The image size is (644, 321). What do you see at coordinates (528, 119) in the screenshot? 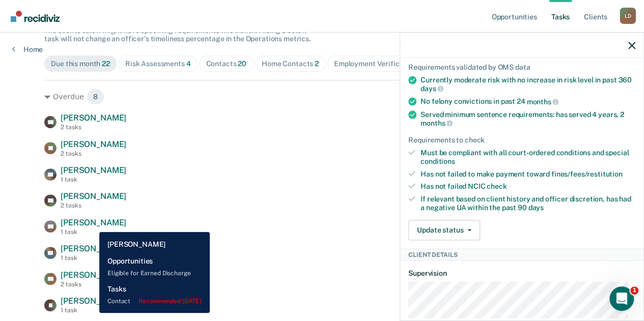
I see `div: Served minimum sentence requirements: has served 4 years, 2` at bounding box center [528, 119].